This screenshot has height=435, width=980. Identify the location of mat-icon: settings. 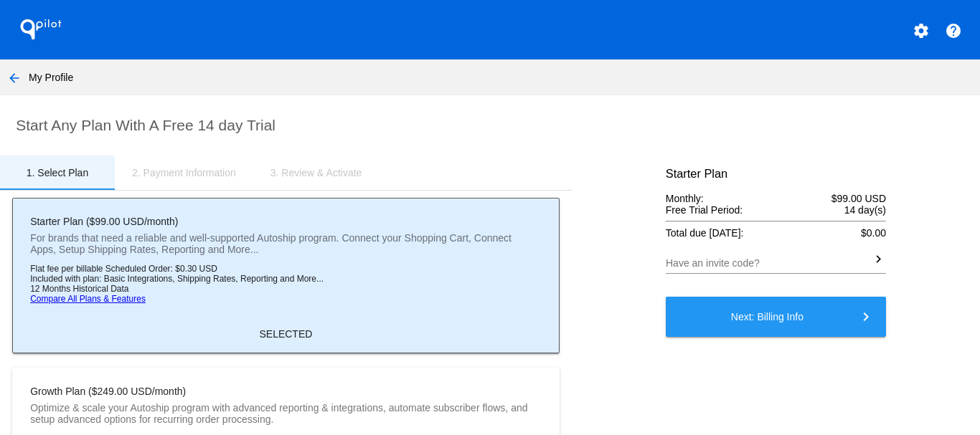
(921, 30).